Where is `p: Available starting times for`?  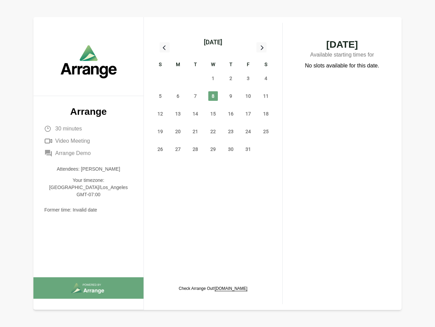
p: Available starting times for is located at coordinates (342, 56).